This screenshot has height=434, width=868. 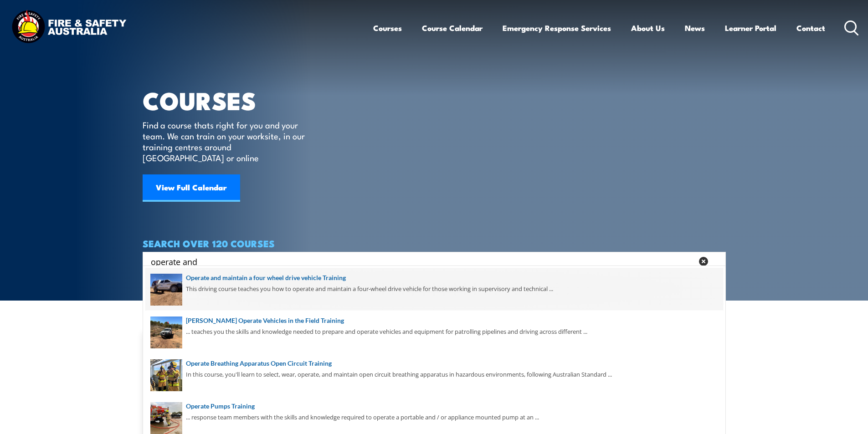 What do you see at coordinates (434, 243) in the screenshot?
I see `h4: SEARCH OVER 120 COURSES` at bounding box center [434, 243].